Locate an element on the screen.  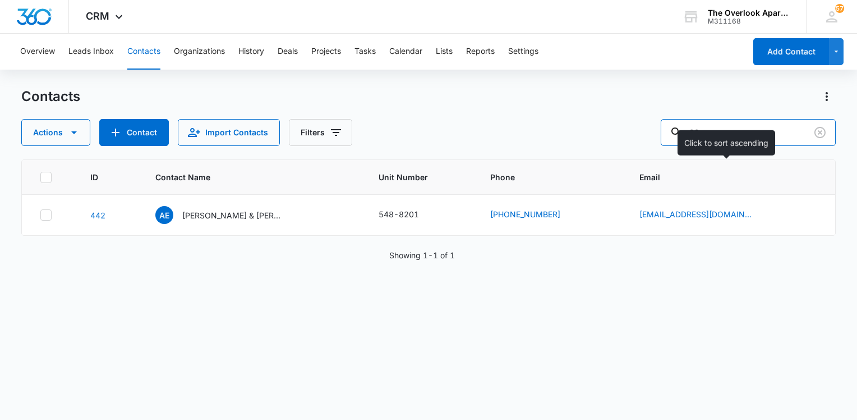
div: notifications count is located at coordinates (840, 8).